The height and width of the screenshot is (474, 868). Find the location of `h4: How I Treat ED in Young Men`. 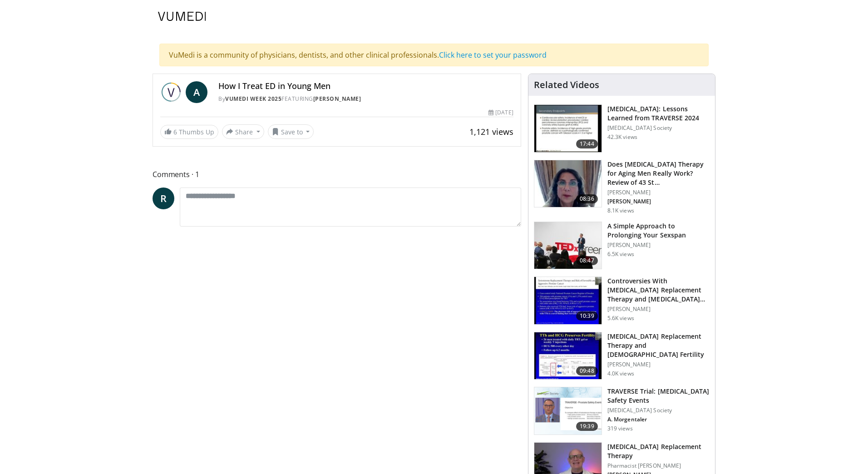

h4: How I Treat ED in Young Men is located at coordinates (366, 87).